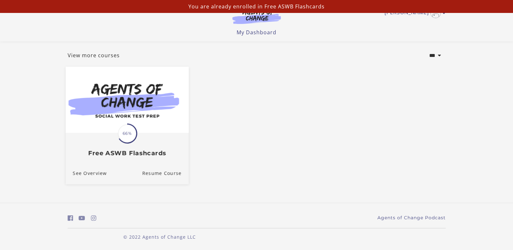  What do you see at coordinates (94, 55) in the screenshot?
I see `a: View more courses` at bounding box center [94, 55].